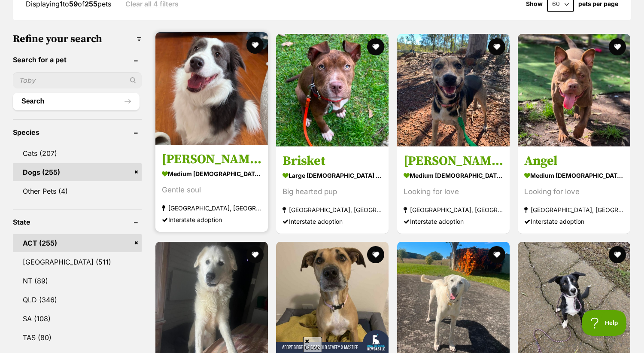  What do you see at coordinates (312, 344) in the screenshot?
I see `span: Close` at bounding box center [312, 344].